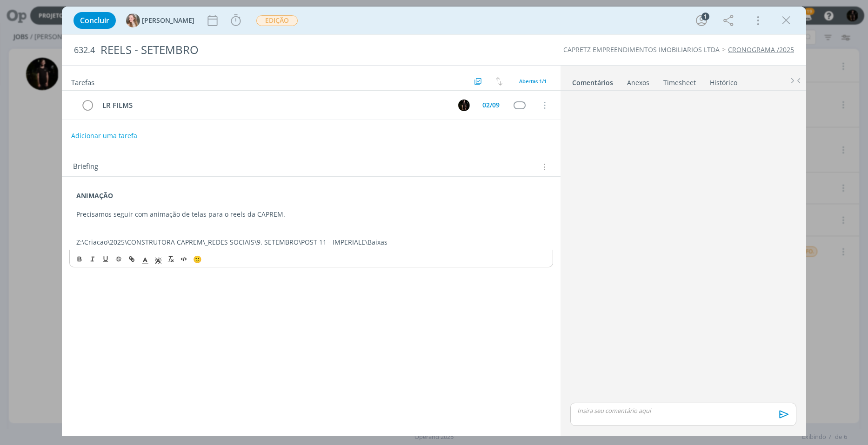 This screenshot has height=445, width=868. I want to click on span: 632.4, so click(84, 50).